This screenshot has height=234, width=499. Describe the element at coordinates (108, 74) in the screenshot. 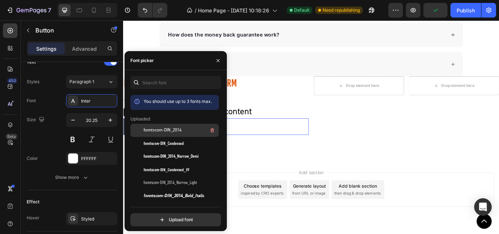

I see `p: EVERYTHING YOU NEED TO PERFORM` at that location.